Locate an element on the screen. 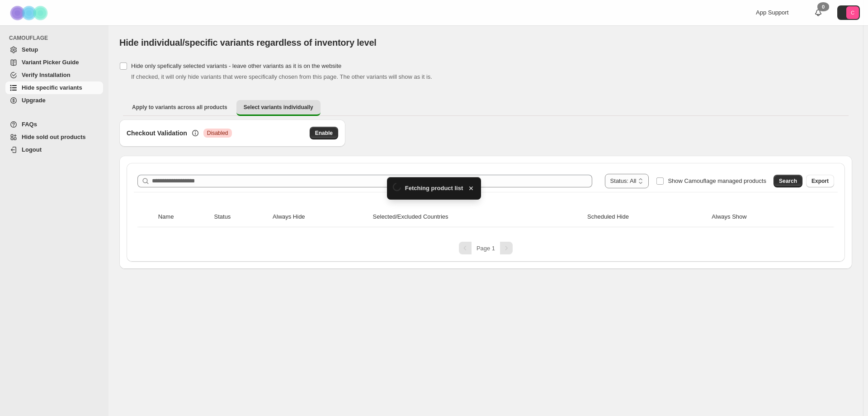  span: Show Camouflage managed products is located at coordinates (717, 181).